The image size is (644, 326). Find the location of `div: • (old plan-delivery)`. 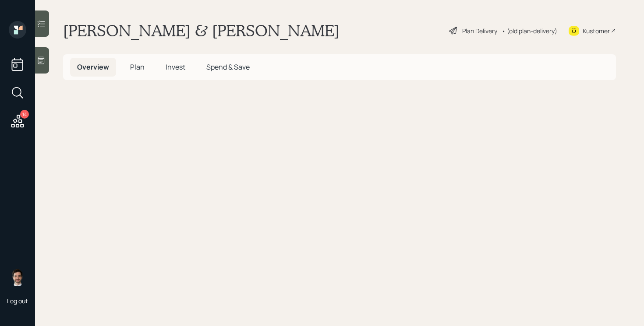

div: • (old plan-delivery) is located at coordinates (530, 31).